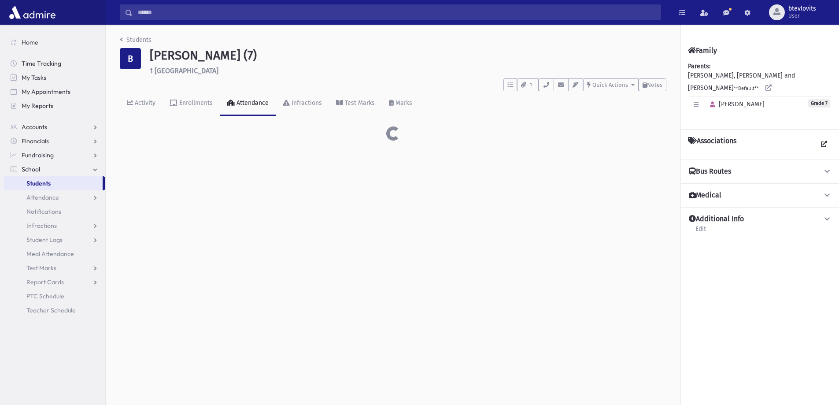 Image resolution: width=839 pixels, height=405 pixels. I want to click on span: Attendance, so click(43, 197).